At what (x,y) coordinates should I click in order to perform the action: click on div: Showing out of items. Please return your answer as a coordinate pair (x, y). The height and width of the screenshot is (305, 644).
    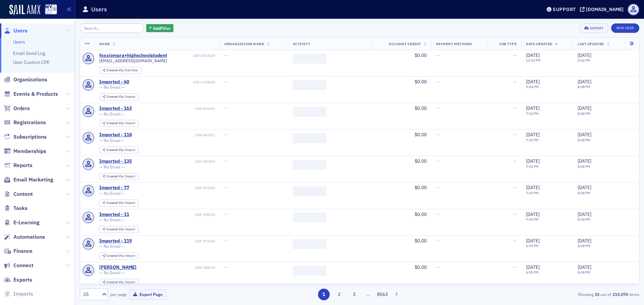
    Looking at the image, I should click on (548, 294).